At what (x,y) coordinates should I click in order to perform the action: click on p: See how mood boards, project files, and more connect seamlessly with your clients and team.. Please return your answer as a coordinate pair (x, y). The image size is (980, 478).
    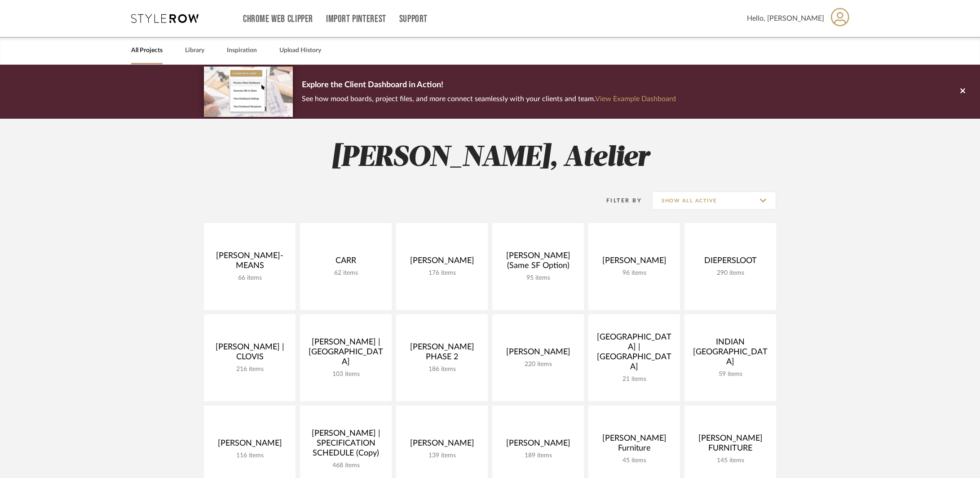
    Looking at the image, I should click on (488, 99).